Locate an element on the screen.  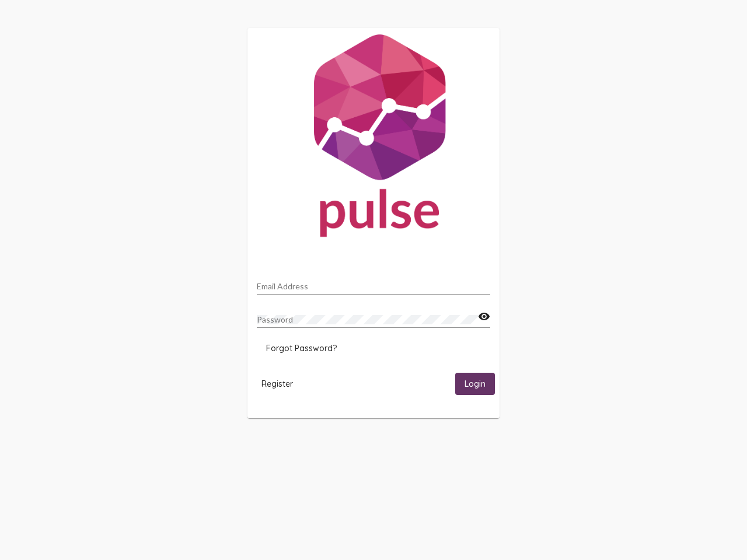
button: Login is located at coordinates (475, 383).